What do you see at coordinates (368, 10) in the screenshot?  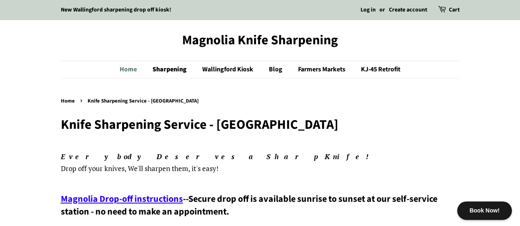 I see `a: Log in` at bounding box center [368, 10].